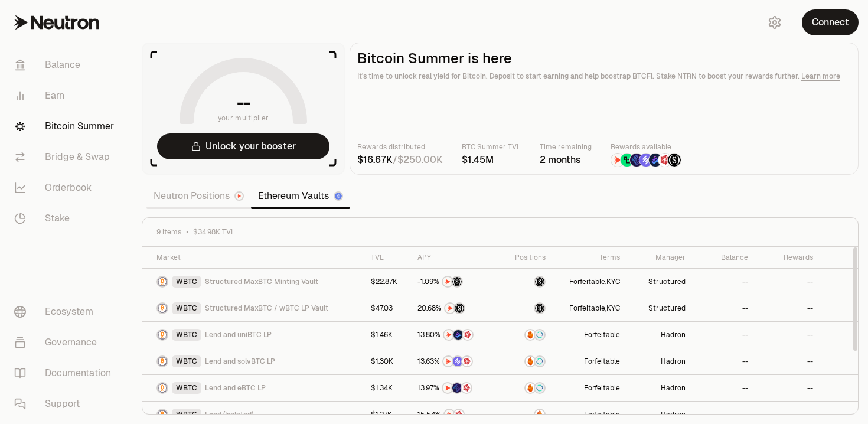 This screenshot has height=424, width=868. Describe the element at coordinates (387, 388) in the screenshot. I see `a: $1.34K` at that location.